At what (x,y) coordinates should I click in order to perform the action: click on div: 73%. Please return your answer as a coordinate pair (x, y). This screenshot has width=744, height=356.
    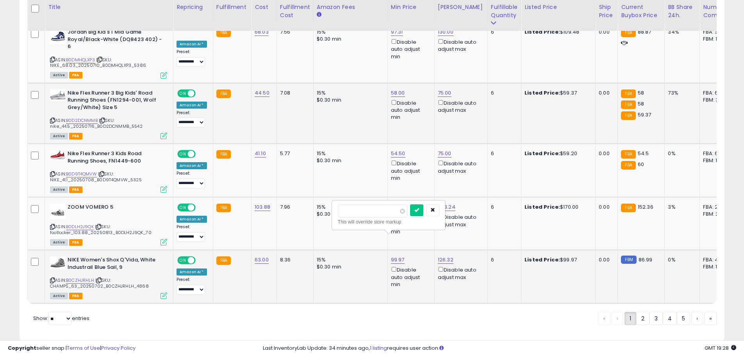
    Looking at the image, I should click on (680, 93).